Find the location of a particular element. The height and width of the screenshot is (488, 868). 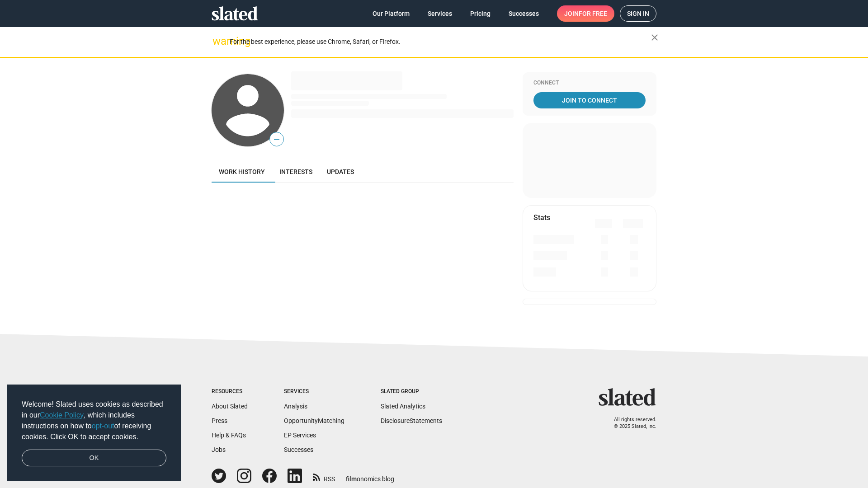

a: Work history is located at coordinates (242, 172).